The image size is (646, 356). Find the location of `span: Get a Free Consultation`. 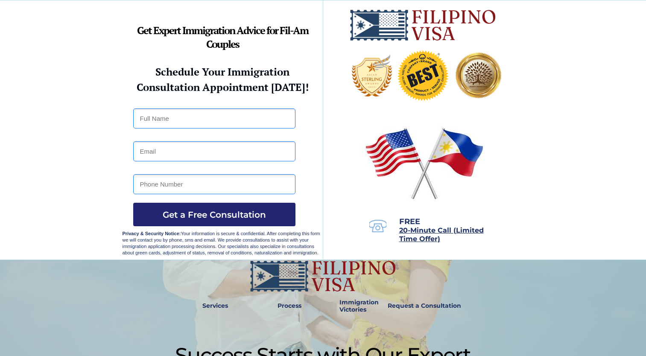

span: Get a Free Consultation is located at coordinates (214, 215).